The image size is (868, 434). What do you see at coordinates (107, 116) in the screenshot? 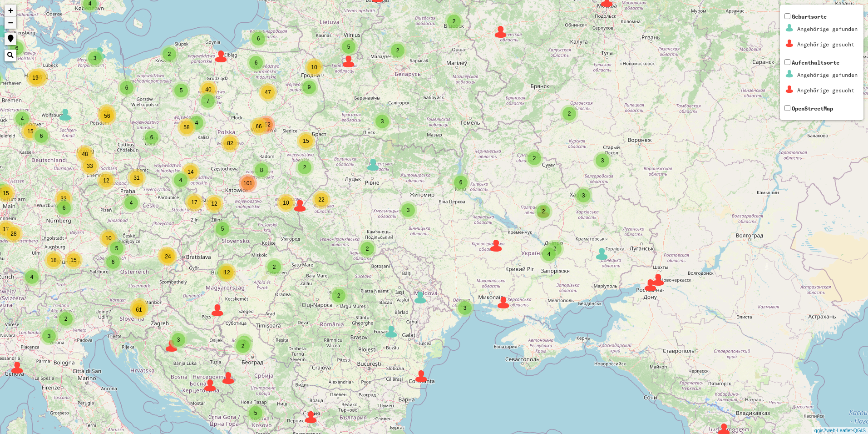
I see `span: 56` at bounding box center [107, 116].